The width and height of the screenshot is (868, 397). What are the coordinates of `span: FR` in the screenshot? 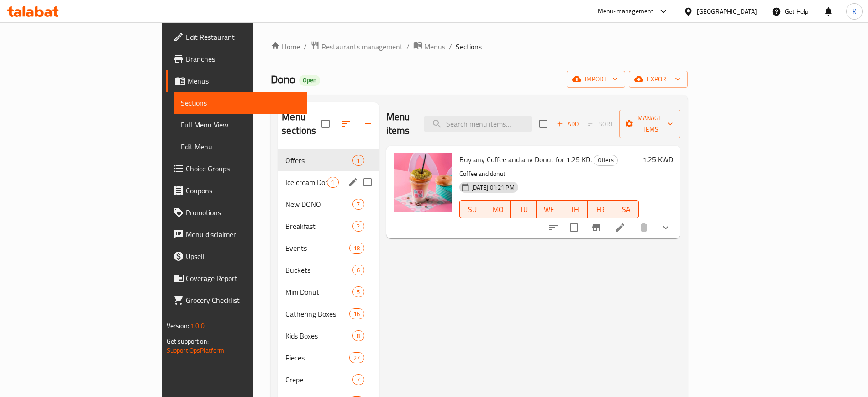 It's located at (601, 209).